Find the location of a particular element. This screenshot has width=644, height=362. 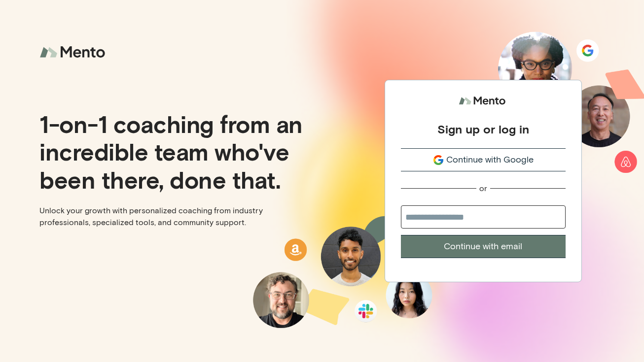

div: Sign up or log in is located at coordinates (483, 129).